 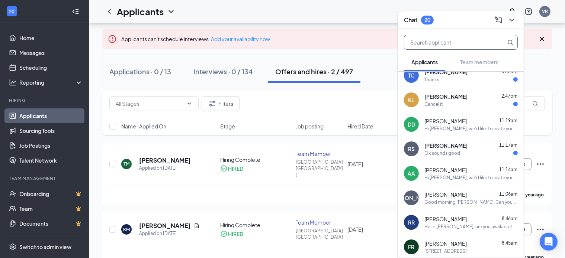 What do you see at coordinates (442, 153) in the screenshot?
I see `div: Ok sounds good` at bounding box center [442, 153].